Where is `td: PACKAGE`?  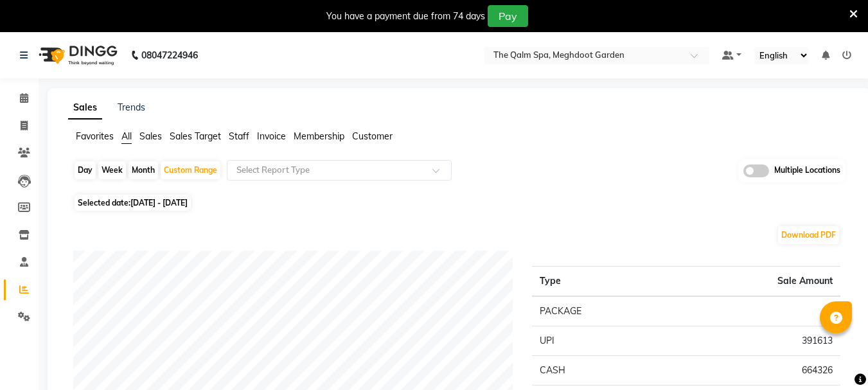
td: PACKAGE is located at coordinates (620, 311).